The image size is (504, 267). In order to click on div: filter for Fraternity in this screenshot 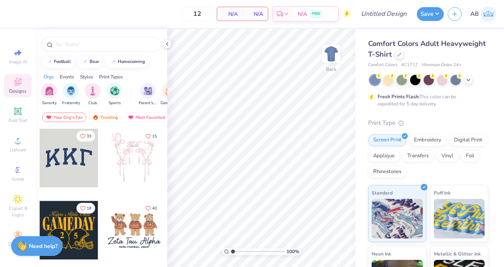, I will do `click(71, 94)`.